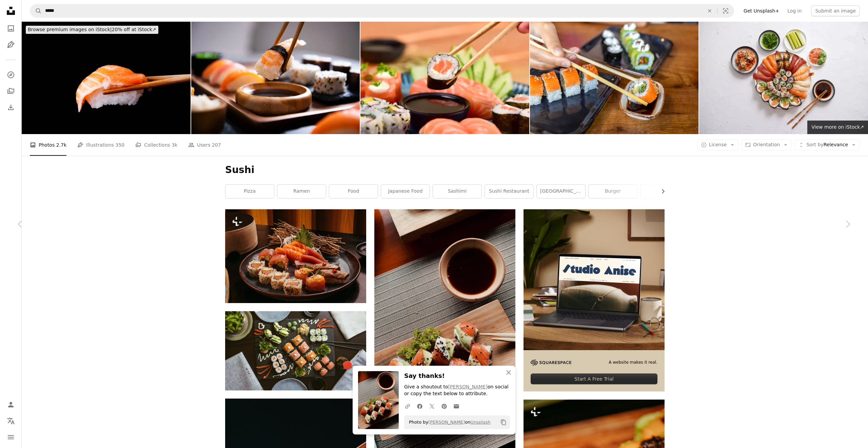 Image resolution: width=868 pixels, height=448 pixels. Describe the element at coordinates (205, 145) in the screenshot. I see `a: Users 207` at that location.